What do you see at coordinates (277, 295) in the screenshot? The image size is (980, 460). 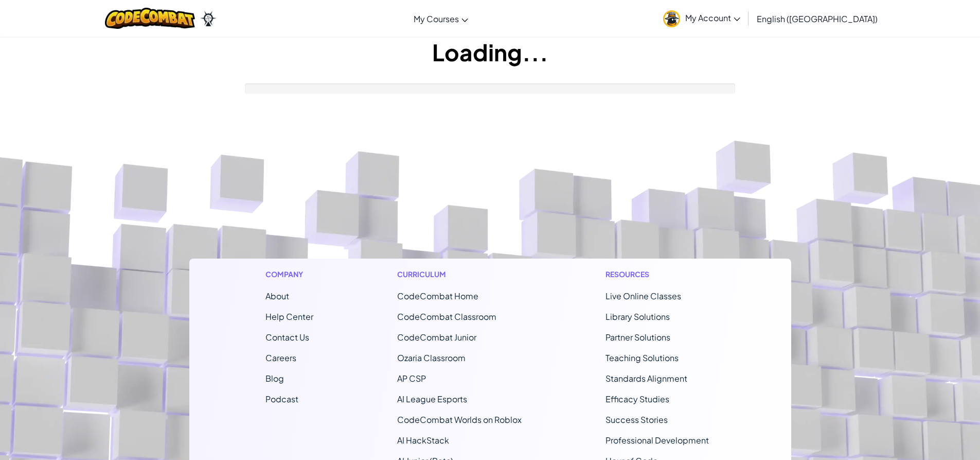 I see `a: About` at bounding box center [277, 295].